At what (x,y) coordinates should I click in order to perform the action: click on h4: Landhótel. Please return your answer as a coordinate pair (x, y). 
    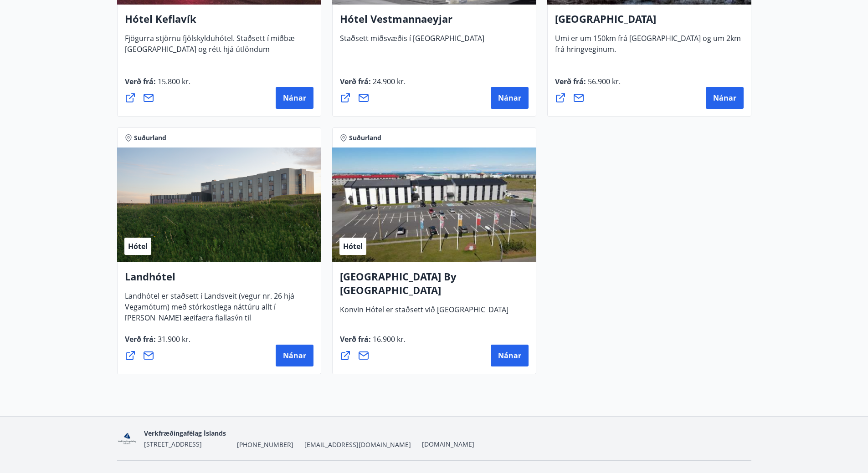
    Looking at the image, I should click on (219, 280).